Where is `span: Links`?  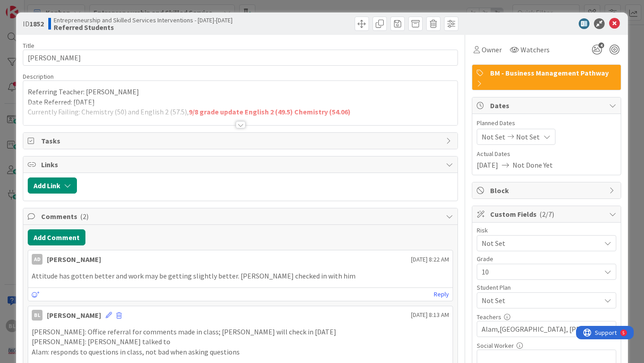
span: Links is located at coordinates (241, 165).